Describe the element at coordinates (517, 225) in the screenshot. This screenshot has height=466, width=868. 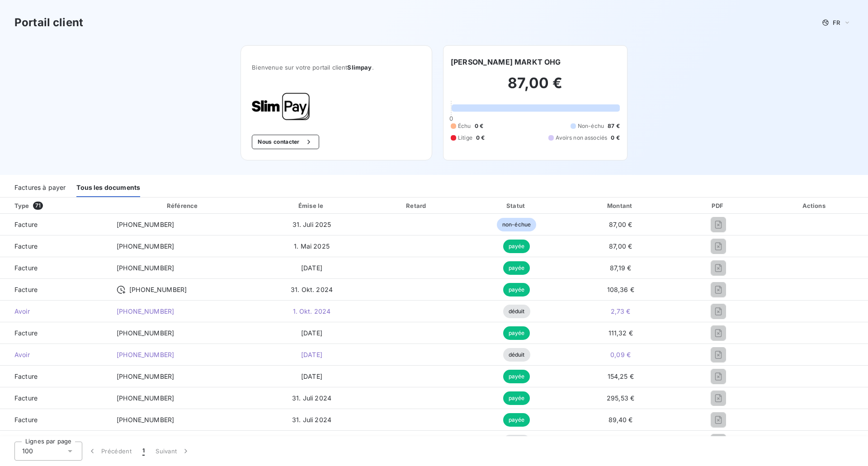
I see `span: non-échue` at that location.